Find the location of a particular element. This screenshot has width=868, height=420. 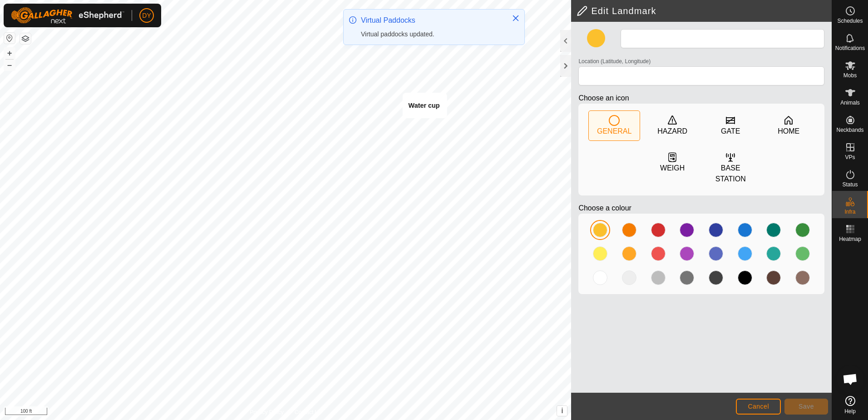

span: Heatmap is located at coordinates (850, 239).